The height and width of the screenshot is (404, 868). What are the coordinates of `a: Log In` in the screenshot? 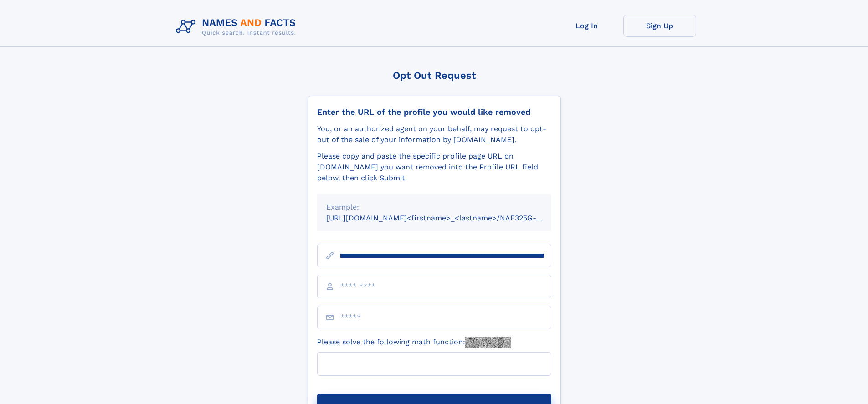 It's located at (587, 26).